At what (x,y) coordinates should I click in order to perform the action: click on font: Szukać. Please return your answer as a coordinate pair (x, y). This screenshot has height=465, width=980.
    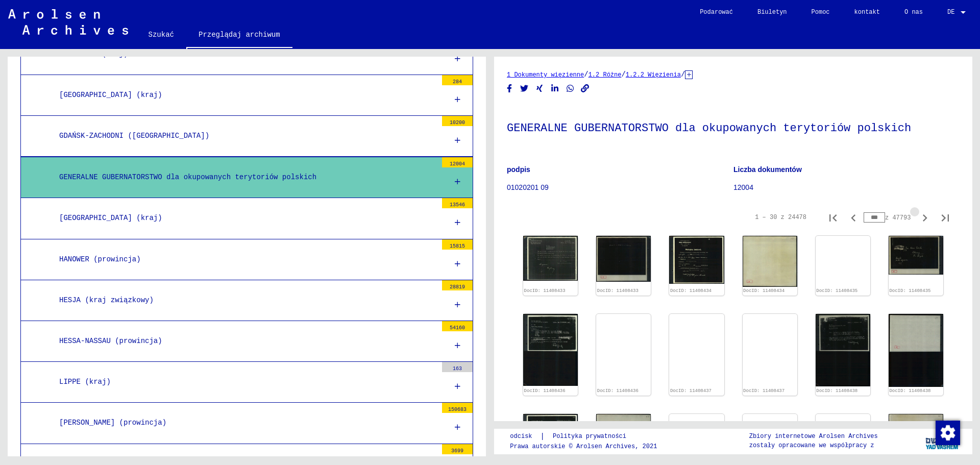
    Looking at the image, I should click on (161, 35).